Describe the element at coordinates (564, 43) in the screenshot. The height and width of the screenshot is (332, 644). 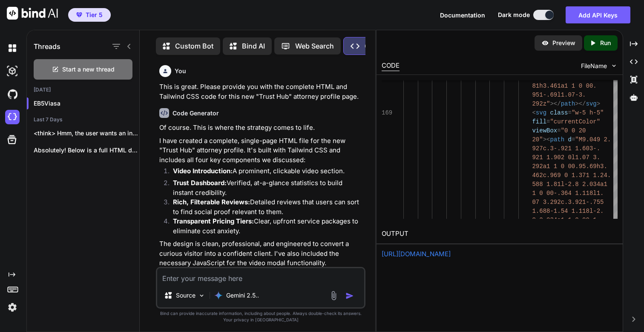
I see `p: Preview` at that location.